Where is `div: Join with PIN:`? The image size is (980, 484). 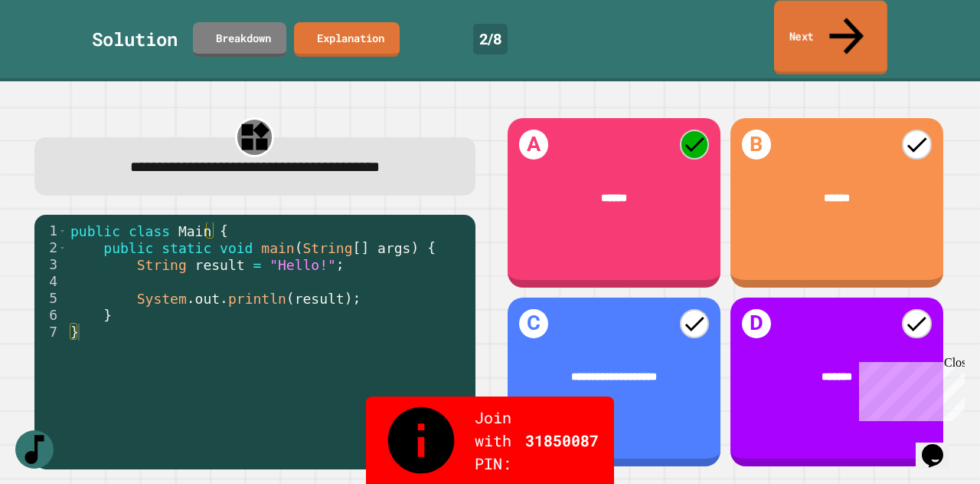 div: Join with PIN: is located at coordinates (490, 440).